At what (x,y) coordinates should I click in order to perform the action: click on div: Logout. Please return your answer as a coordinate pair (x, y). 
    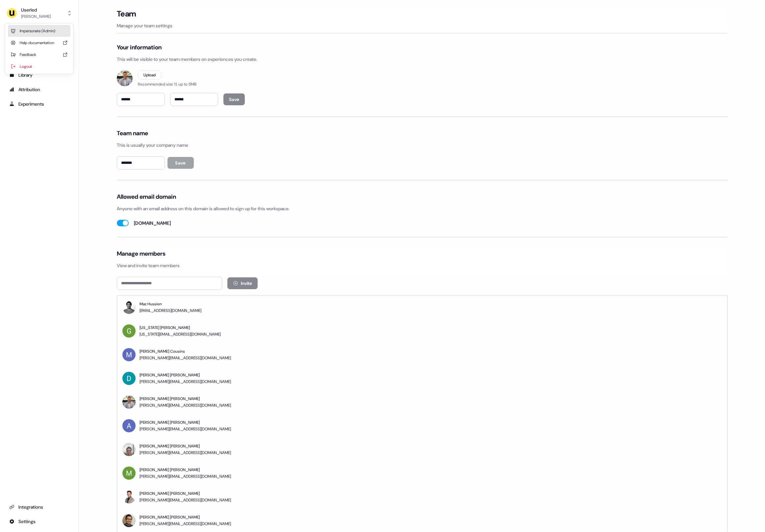
    Looking at the image, I should click on (39, 67).